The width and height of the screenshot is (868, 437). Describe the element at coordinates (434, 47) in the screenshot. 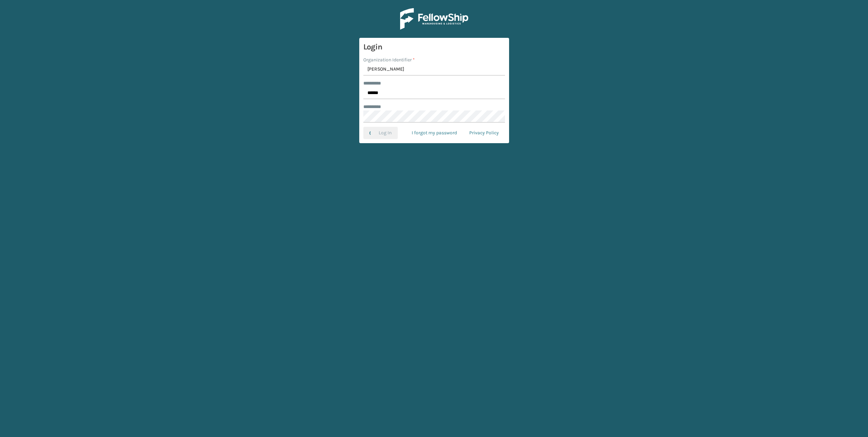

I see `h3: Login` at that location.